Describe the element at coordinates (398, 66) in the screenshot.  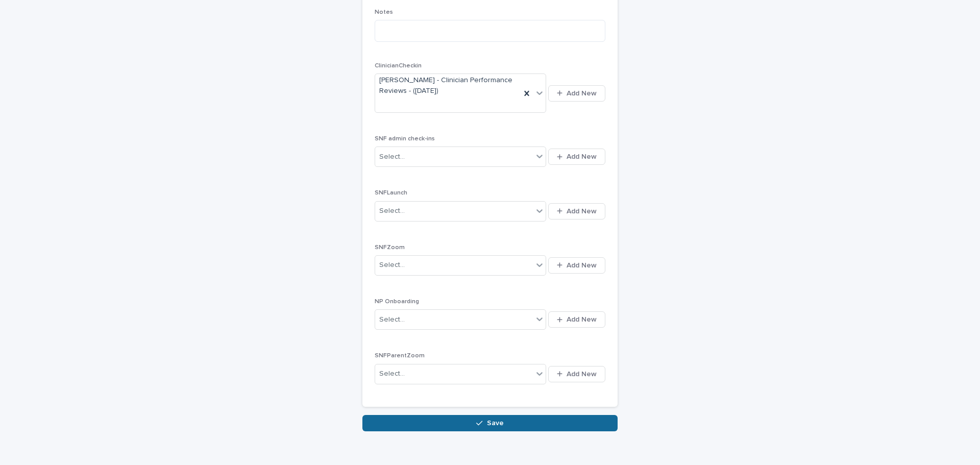
I see `span: ClinicianCheckin` at that location.